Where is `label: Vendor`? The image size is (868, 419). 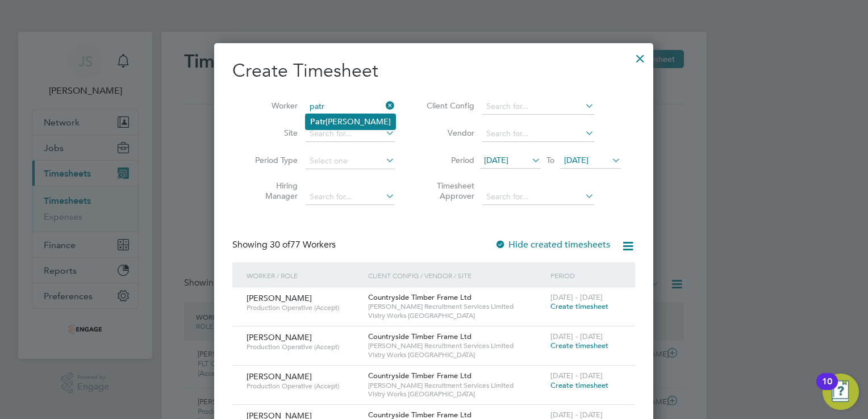
label: Vendor is located at coordinates (449, 133).